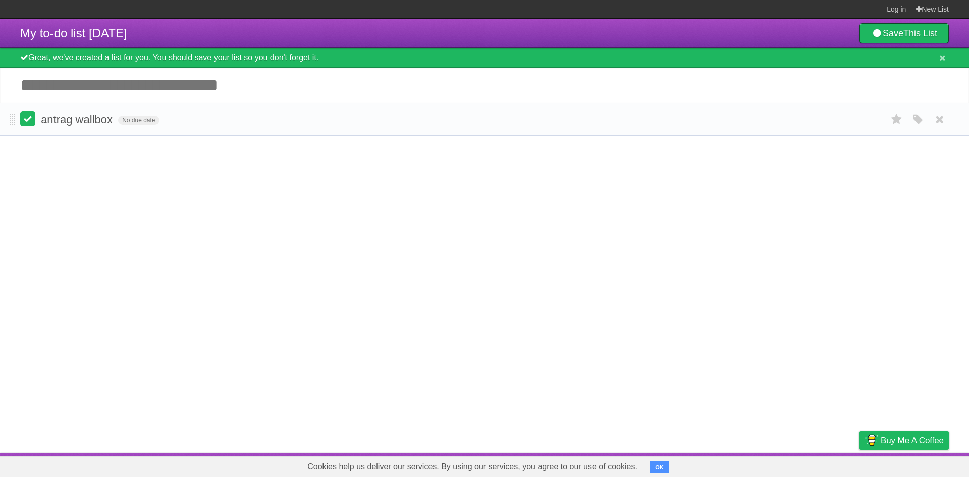  What do you see at coordinates (917, 465) in the screenshot?
I see `a: Suggest a feature` at bounding box center [917, 465].